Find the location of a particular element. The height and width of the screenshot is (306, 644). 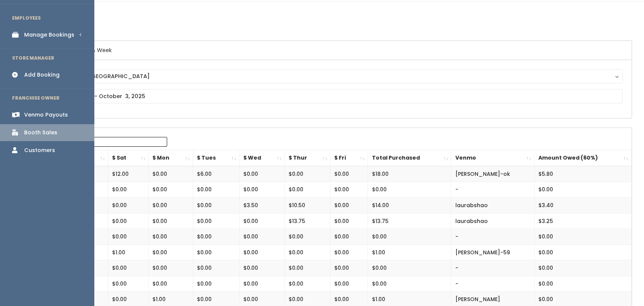

th: $ Sat: activate to sort column ascending is located at coordinates (128, 158).